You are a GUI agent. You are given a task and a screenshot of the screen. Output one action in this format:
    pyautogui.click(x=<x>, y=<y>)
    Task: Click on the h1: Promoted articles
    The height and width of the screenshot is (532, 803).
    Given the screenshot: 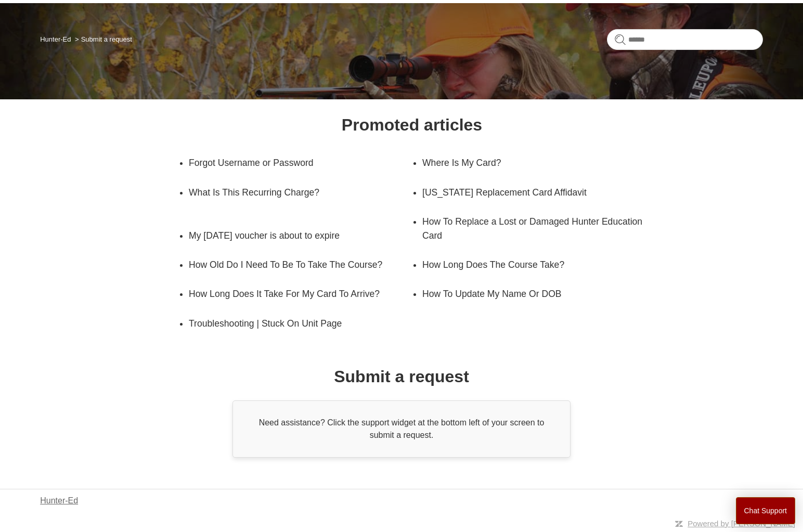 What is the action you would take?
    pyautogui.click(x=412, y=125)
    